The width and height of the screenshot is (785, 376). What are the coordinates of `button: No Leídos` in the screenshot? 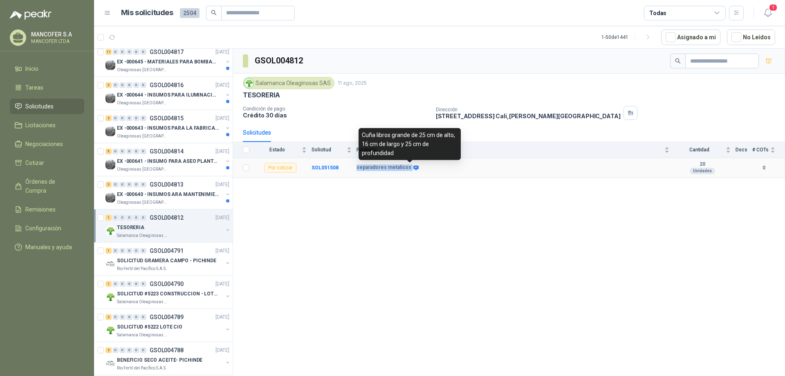 It's located at (751, 37).